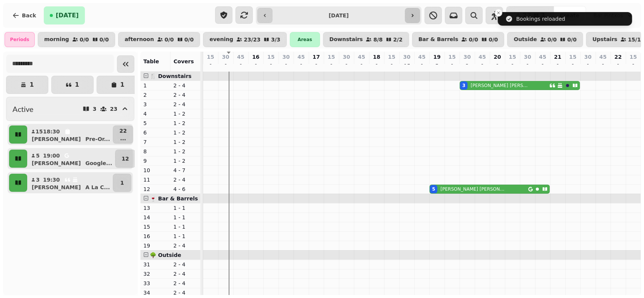 This screenshot has height=298, width=644. Describe the element at coordinates (19, 40) in the screenshot. I see `div: Periods` at that location.